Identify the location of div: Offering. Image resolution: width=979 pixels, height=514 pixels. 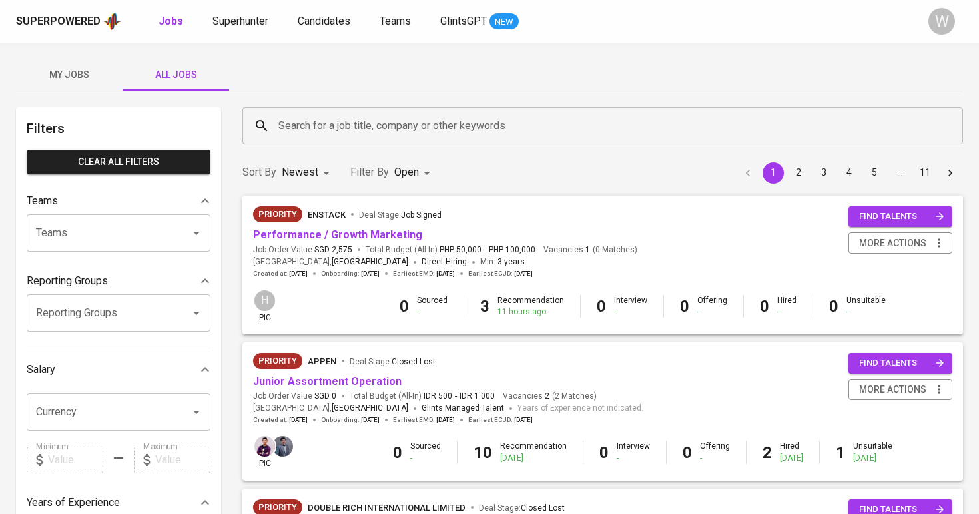
(715, 452).